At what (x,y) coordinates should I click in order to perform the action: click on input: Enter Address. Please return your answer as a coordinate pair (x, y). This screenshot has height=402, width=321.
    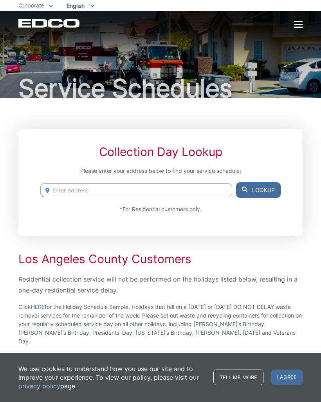
    Looking at the image, I should click on (136, 190).